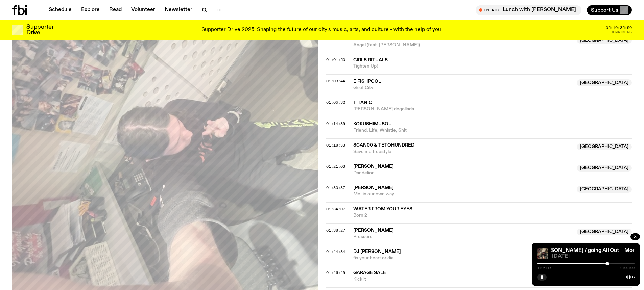 The width and height of the screenshot is (644, 290). What do you see at coordinates (367, 39) in the screenshot?
I see `span: Donatachi` at bounding box center [367, 39].